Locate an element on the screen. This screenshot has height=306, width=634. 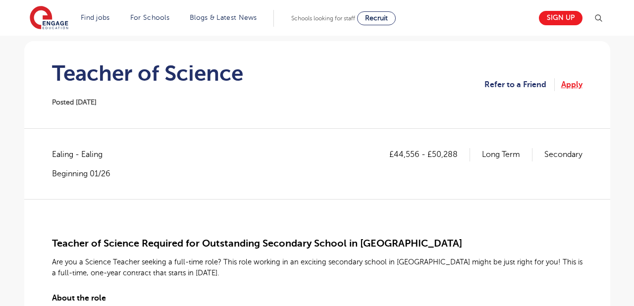
span: Recruit is located at coordinates (377, 18).